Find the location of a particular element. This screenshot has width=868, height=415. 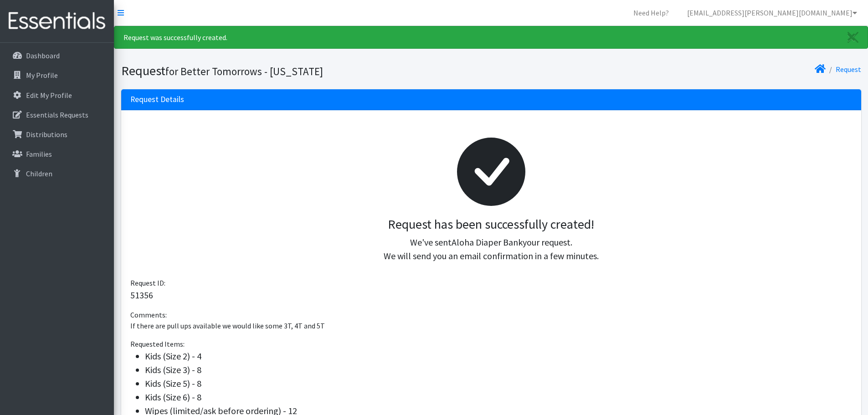

li: Kids (Size 5) - 8 is located at coordinates (499, 383).